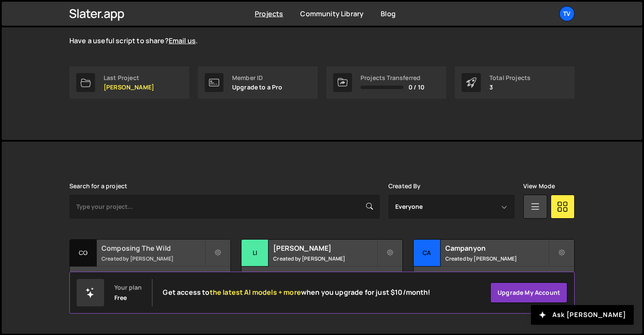 The image size is (644, 335). I want to click on a: Community Library, so click(332, 13).